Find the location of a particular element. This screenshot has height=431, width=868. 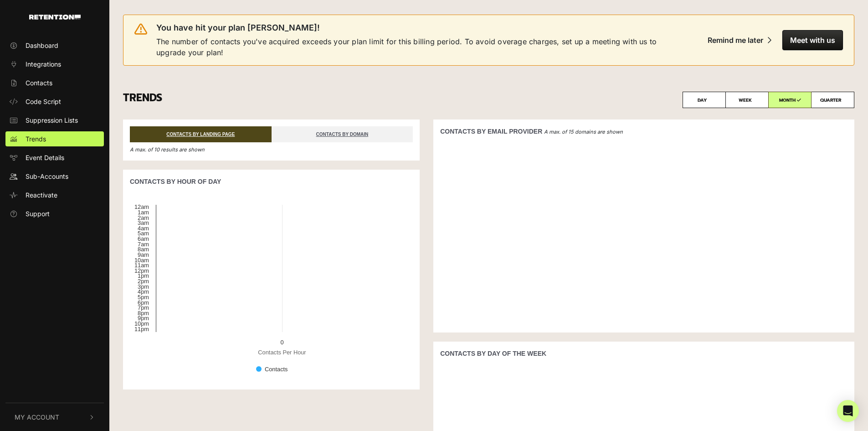

strong: CONTACTS BY HOUR OF DAY is located at coordinates (176, 181).